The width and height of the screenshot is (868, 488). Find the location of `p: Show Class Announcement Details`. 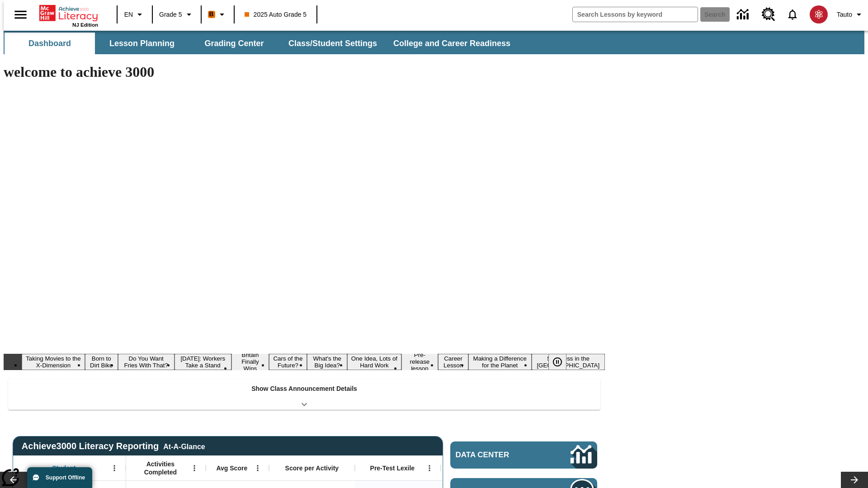

p: Show Class Announcement Details is located at coordinates (304, 389).